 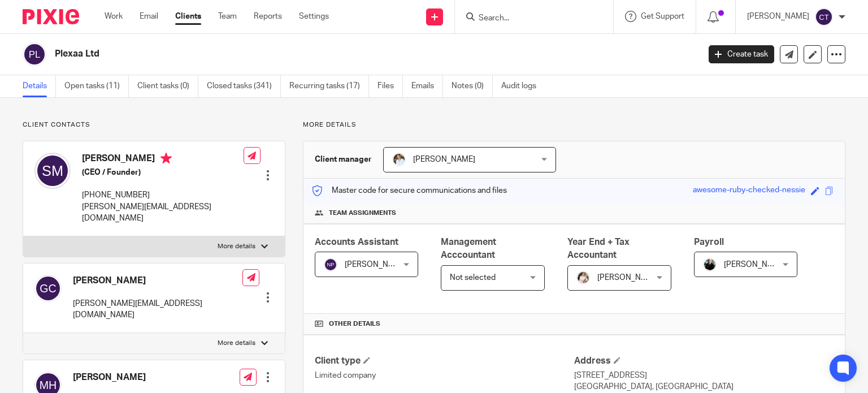 I want to click on a: Create task, so click(x=741, y=54).